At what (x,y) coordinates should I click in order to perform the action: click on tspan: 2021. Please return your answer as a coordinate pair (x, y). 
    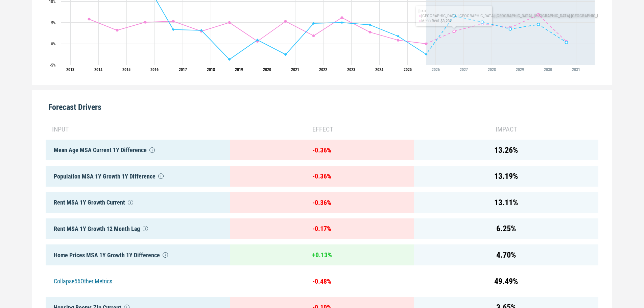
    Looking at the image, I should click on (295, 70).